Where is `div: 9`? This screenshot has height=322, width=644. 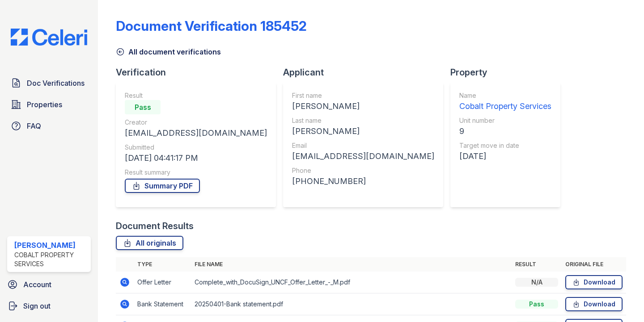
div: 9 is located at coordinates (505, 131).